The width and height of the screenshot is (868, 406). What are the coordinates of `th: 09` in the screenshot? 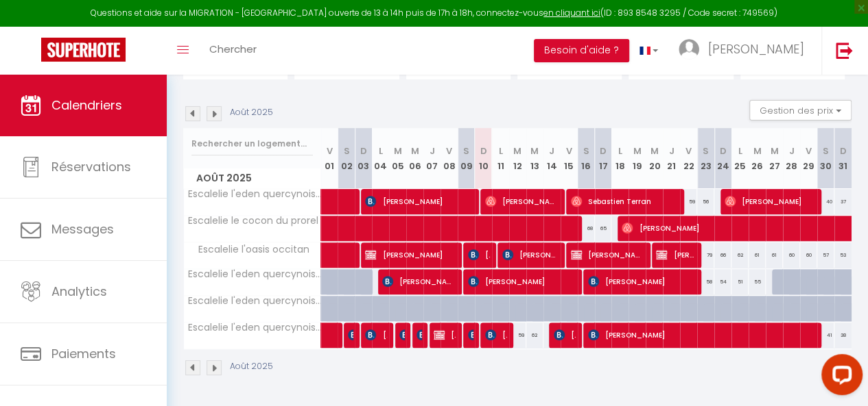 It's located at (465, 159).